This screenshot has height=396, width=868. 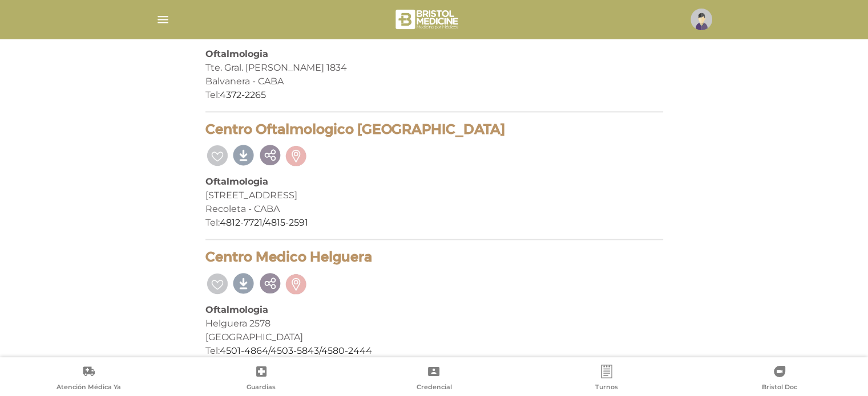 What do you see at coordinates (434, 210) in the screenshot?
I see `div: Recoleta - CABA` at bounding box center [434, 210].